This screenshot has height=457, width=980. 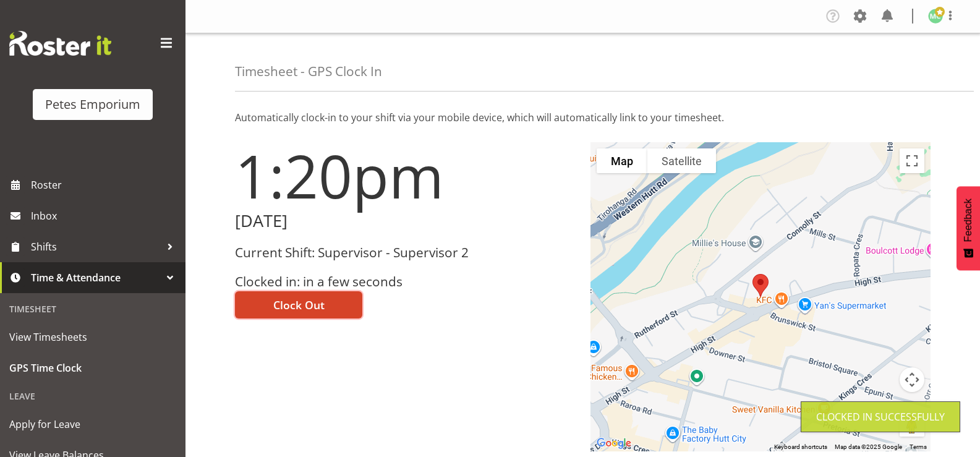 What do you see at coordinates (105, 216) in the screenshot?
I see `span: Inbox` at bounding box center [105, 216].